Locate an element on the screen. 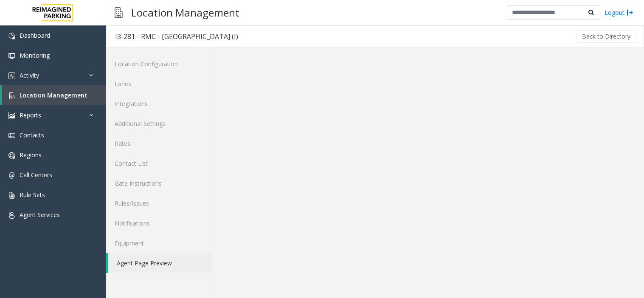  a: Contact List is located at coordinates (159, 163).